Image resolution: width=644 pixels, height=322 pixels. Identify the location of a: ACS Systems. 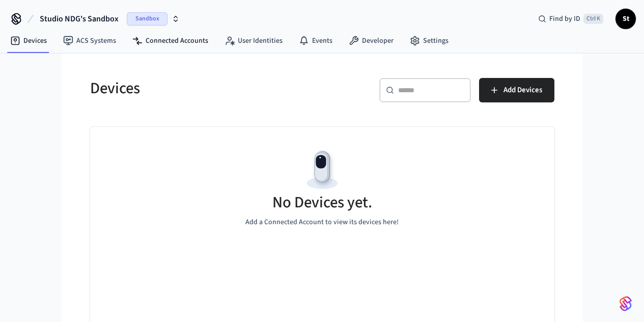
(90, 41).